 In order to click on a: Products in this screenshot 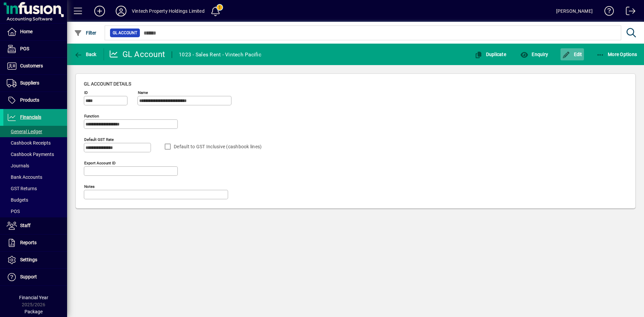, I will do `click(35, 100)`.